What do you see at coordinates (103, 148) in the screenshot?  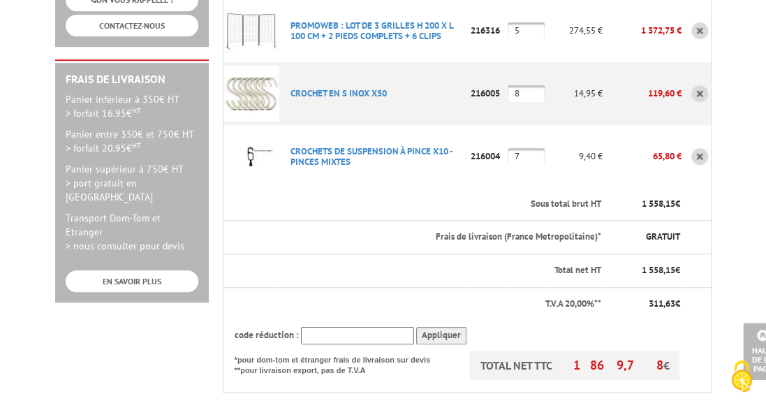 I see `span: > forfait 20.95€` at bounding box center [103, 148].